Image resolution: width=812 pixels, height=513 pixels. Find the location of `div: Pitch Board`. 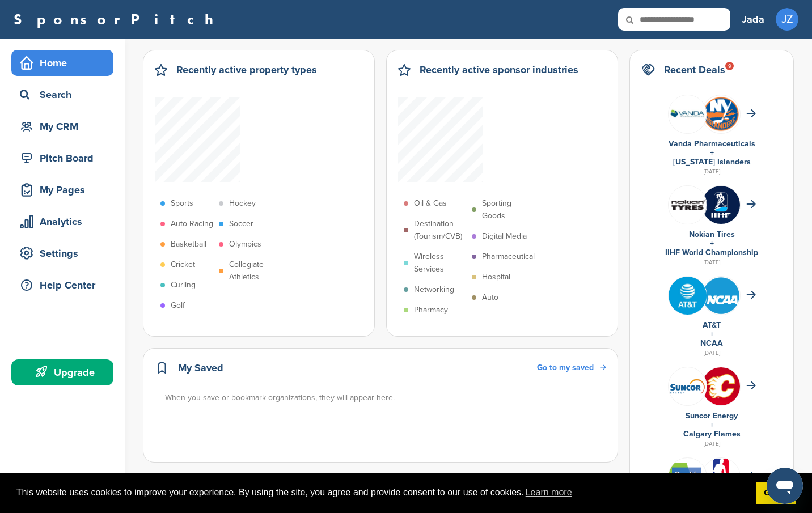

div: Pitch Board is located at coordinates (65, 158).